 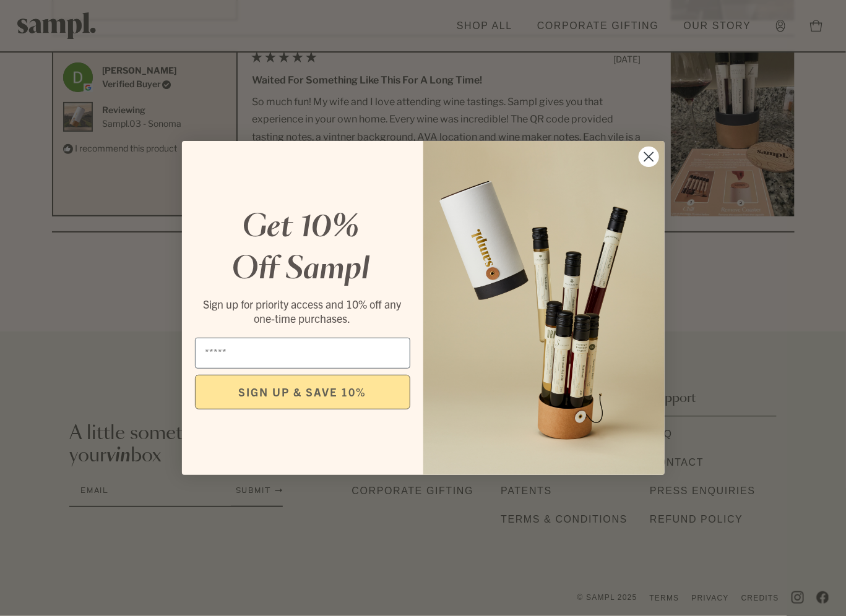 What do you see at coordinates (649, 156) in the screenshot?
I see `button: Close dialog` at bounding box center [649, 156].